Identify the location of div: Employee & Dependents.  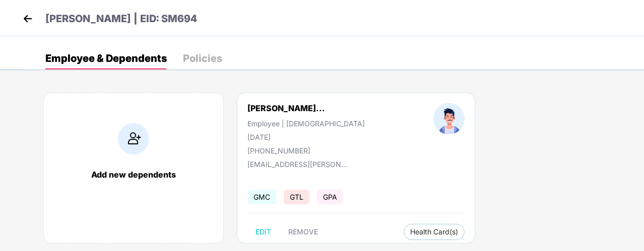
(106, 58).